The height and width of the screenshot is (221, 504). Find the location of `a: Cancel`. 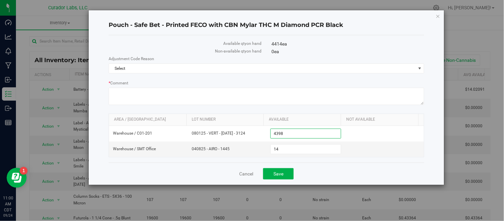

a: Cancel is located at coordinates (246, 174).